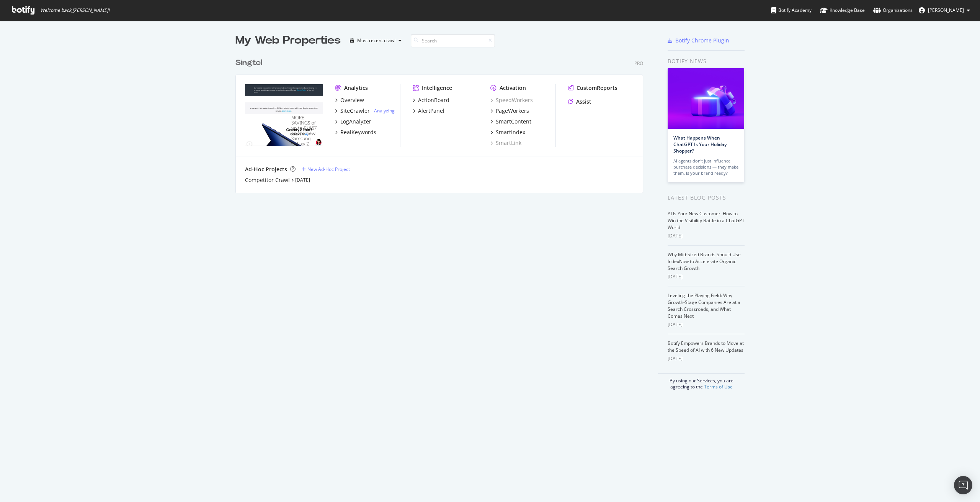 The width and height of the screenshot is (980, 502). I want to click on div: SmartContent, so click(513, 122).